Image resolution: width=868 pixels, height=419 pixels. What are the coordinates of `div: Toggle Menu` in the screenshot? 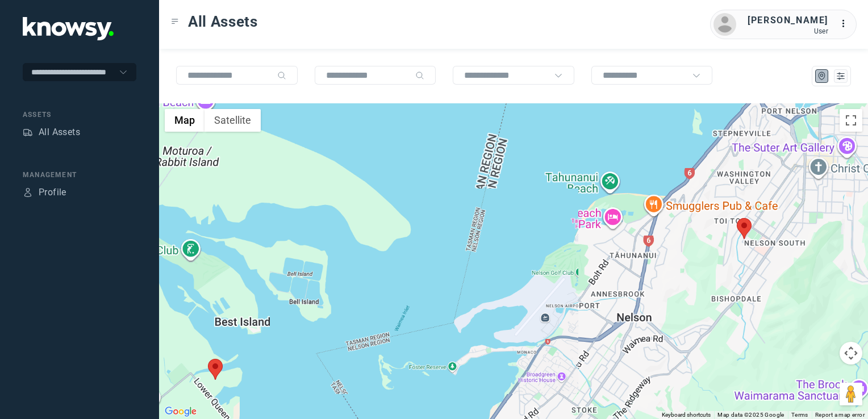 It's located at (175, 22).